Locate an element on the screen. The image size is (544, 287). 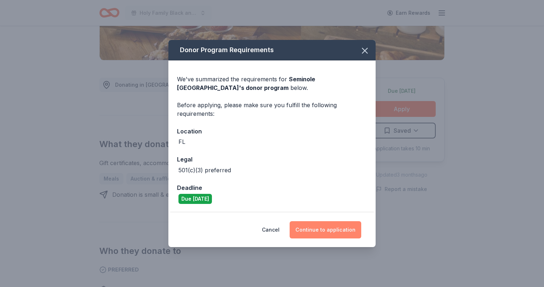
div: 501(c)(3) preferred is located at coordinates (205, 170).